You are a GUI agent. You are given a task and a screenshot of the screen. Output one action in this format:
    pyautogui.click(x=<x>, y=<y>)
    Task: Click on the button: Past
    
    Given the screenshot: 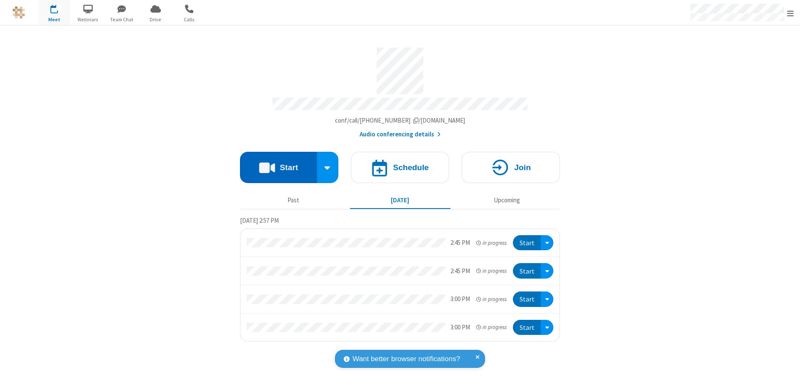 What is the action you would take?
    pyautogui.click(x=293, y=200)
    